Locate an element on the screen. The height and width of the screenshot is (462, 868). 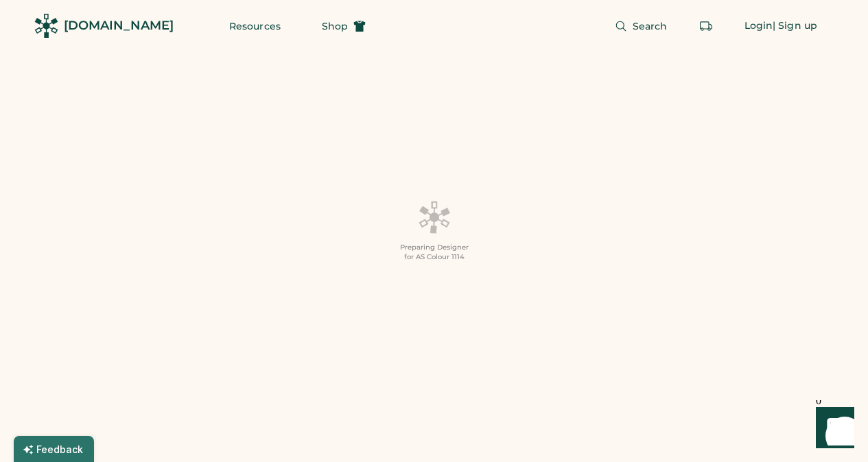
img: Platens-Black-Loader-Spin-rich%20black.webp is located at coordinates (435, 217).